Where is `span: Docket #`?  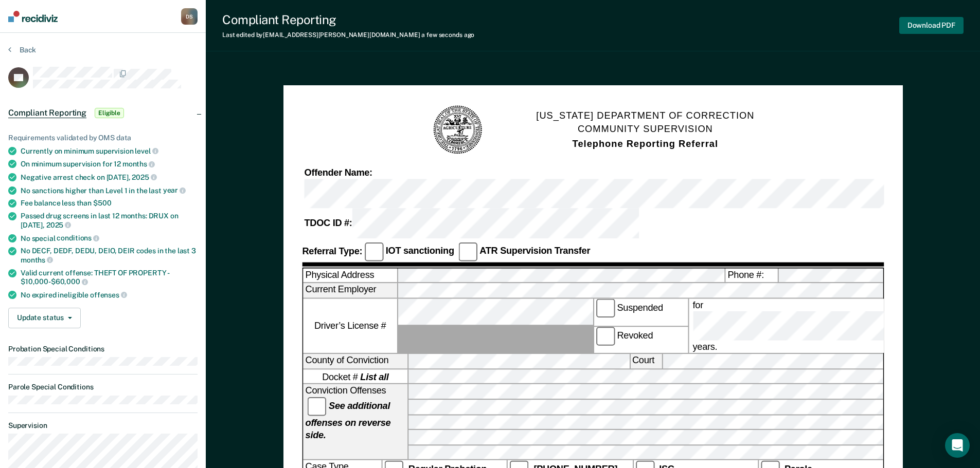 span: Docket # is located at coordinates (355, 377).